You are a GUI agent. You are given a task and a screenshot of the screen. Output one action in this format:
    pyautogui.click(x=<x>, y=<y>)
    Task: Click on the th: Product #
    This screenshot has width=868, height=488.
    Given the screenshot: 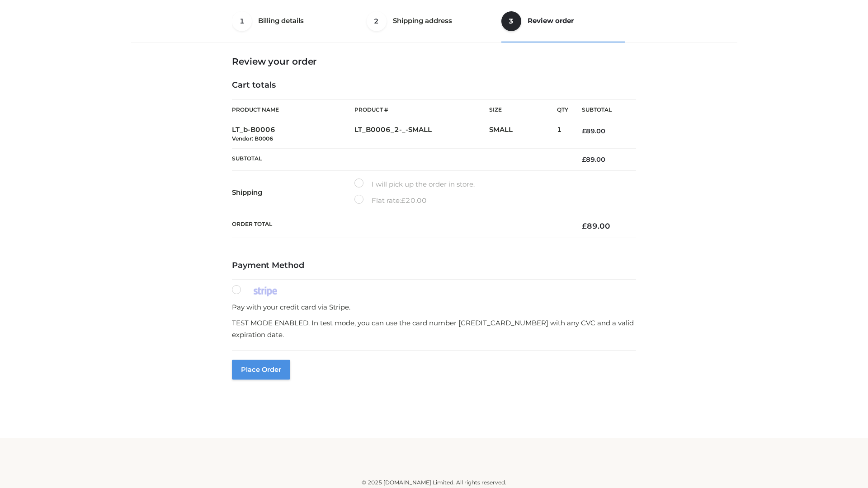 What is the action you would take?
    pyautogui.click(x=422, y=110)
    